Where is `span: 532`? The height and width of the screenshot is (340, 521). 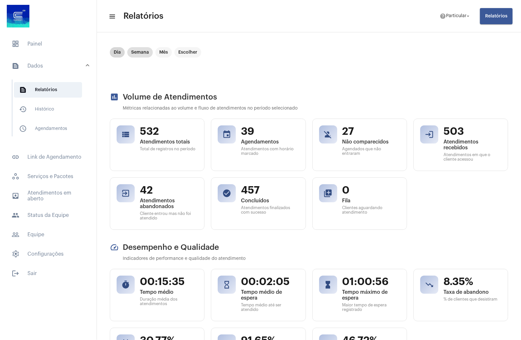 span: 532 is located at coordinates (169, 132).